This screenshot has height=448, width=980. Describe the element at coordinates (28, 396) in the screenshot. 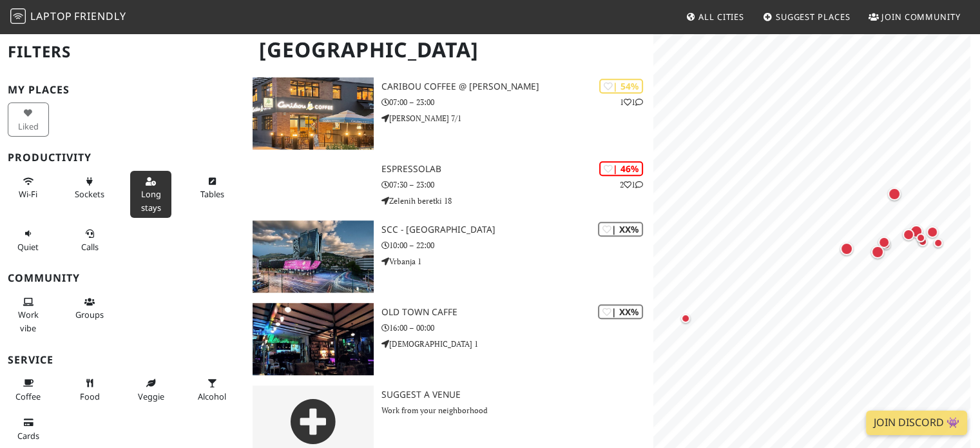

I see `span: Coffee` at that location.